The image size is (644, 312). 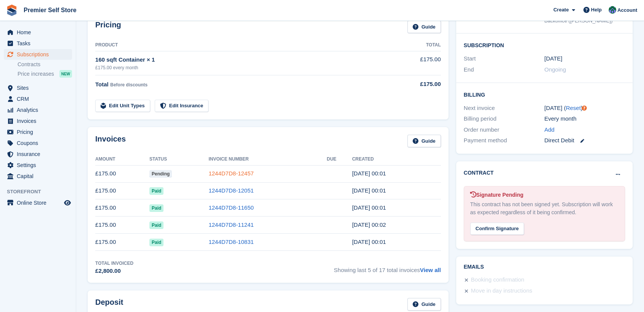 I want to click on time: 2025-06-30 23:02:52 UTC, so click(x=369, y=224).